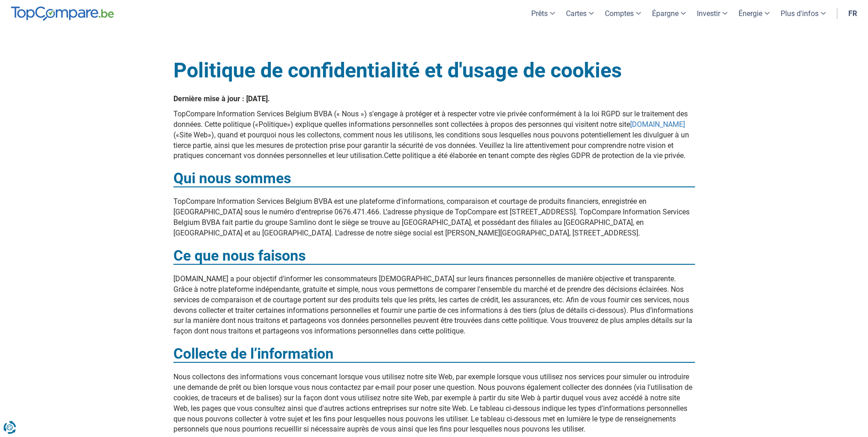 The width and height of the screenshot is (868, 437). I want to click on img: TopCompare, so click(62, 13).